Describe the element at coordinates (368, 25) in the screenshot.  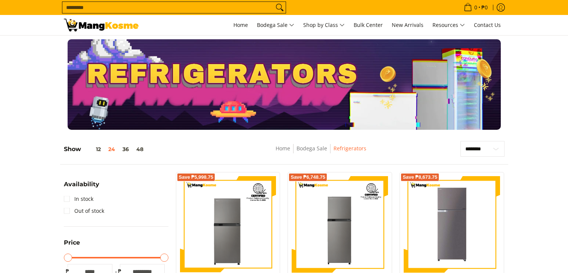
I see `a: Bulk Center` at that location.